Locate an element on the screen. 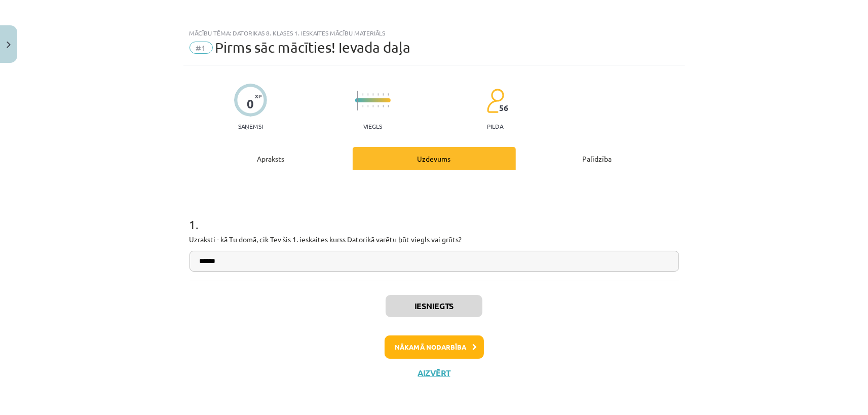 Image resolution: width=868 pixels, height=415 pixels. div: Apraksts is located at coordinates (271, 158).